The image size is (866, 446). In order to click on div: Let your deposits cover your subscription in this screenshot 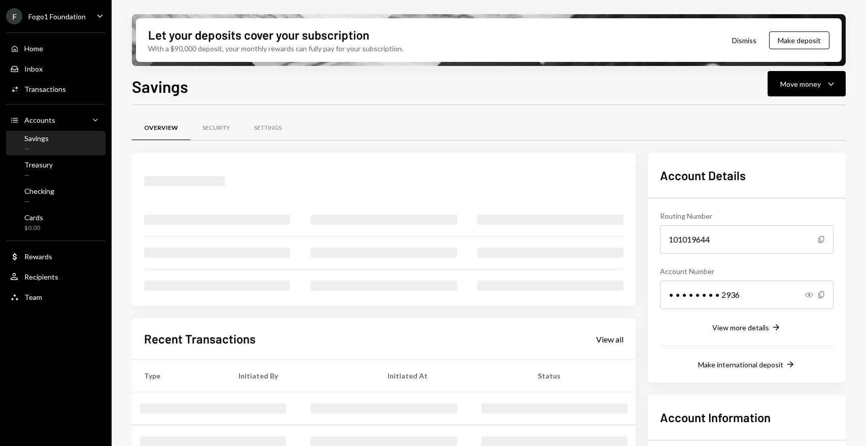, I will do `click(259, 35)`.